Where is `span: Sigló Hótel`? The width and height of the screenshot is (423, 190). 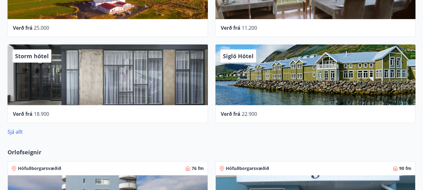 span: Sigló Hótel is located at coordinates (238, 56).